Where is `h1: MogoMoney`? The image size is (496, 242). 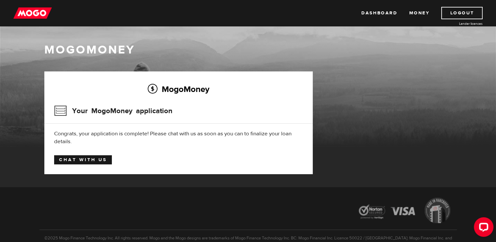 h1: MogoMoney is located at coordinates (248, 50).